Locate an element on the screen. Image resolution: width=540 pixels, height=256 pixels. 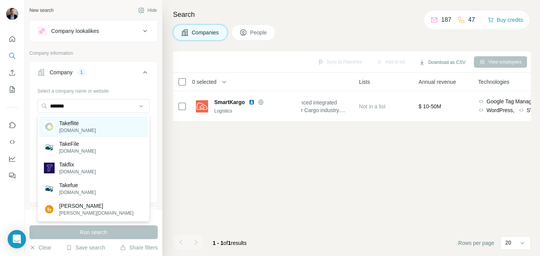
button: Company lookalikes is located at coordinates (94, 31).